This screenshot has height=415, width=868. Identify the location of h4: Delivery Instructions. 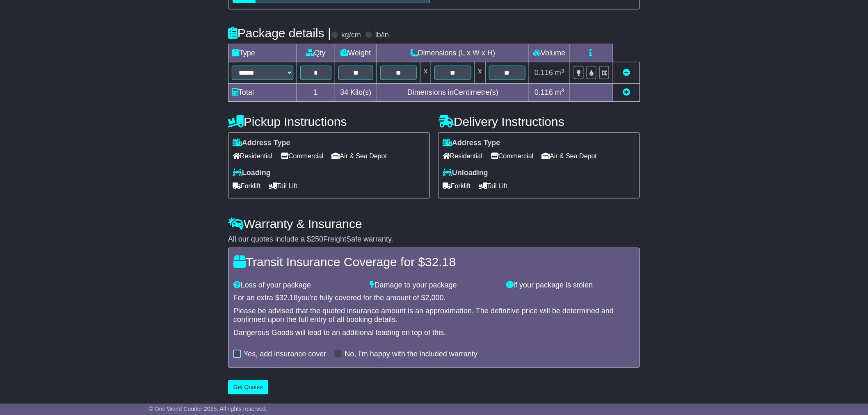
(539, 122).